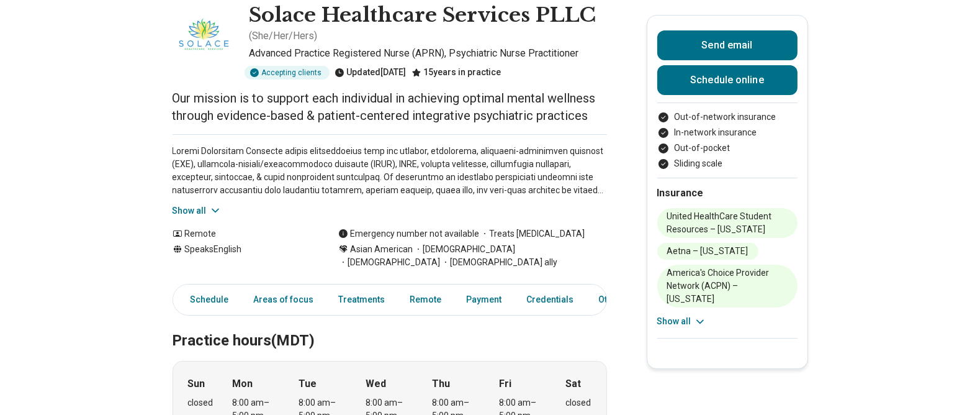 The image size is (980, 415). What do you see at coordinates (428, 53) in the screenshot?
I see `p: Advanced Practice Registered Nurse (APRN), Psychiatric Nurse Practitioner` at bounding box center [428, 53].